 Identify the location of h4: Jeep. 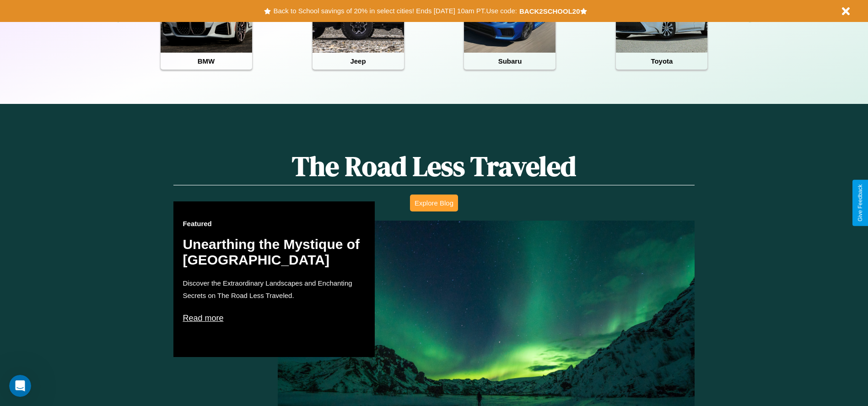
(358, 61).